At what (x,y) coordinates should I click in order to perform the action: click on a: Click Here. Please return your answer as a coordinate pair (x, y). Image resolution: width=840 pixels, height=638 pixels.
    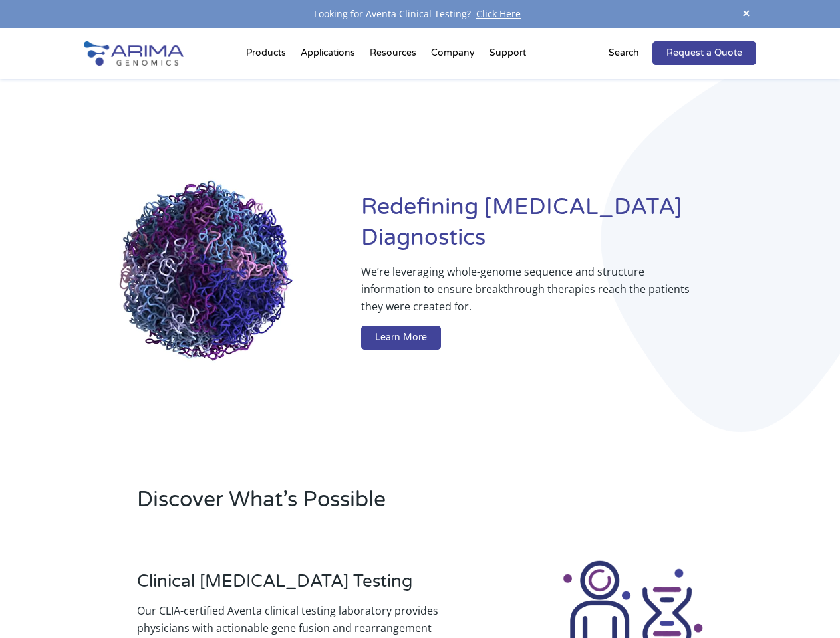
    Looking at the image, I should click on (498, 14).